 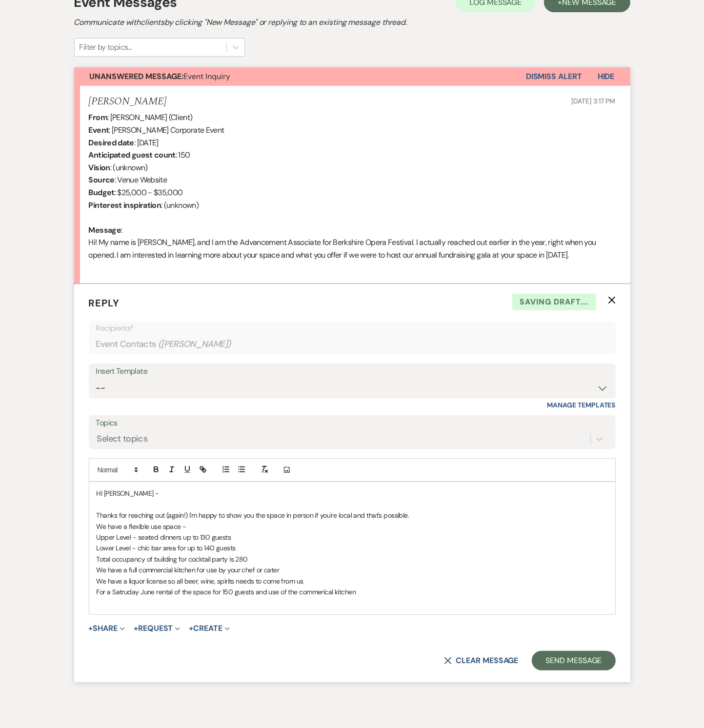 I want to click on b: Pinterest inspiration, so click(x=125, y=205).